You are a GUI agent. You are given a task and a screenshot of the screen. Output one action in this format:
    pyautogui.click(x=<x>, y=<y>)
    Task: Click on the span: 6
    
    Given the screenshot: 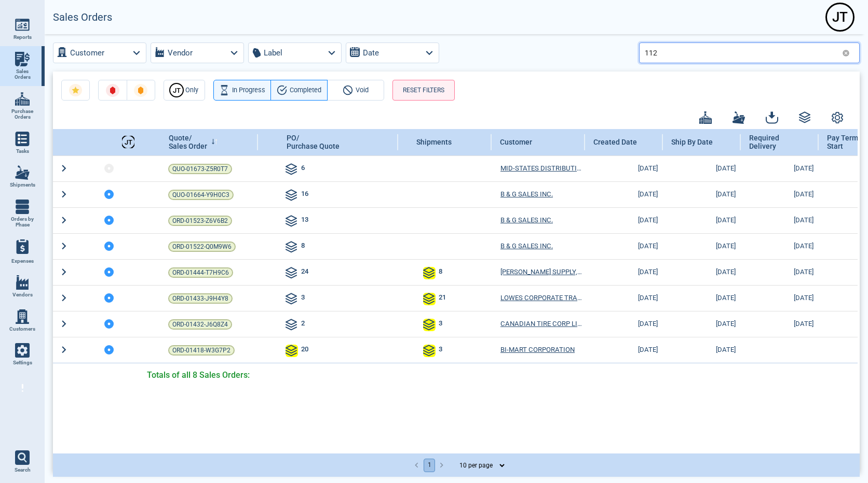 What is the action you would take?
    pyautogui.click(x=303, y=170)
    